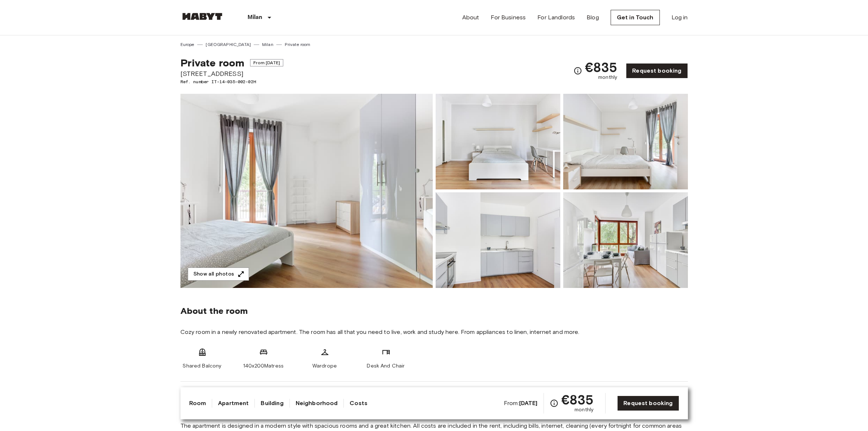 This screenshot has height=431, width=868. I want to click on span: From:, so click(520, 403).